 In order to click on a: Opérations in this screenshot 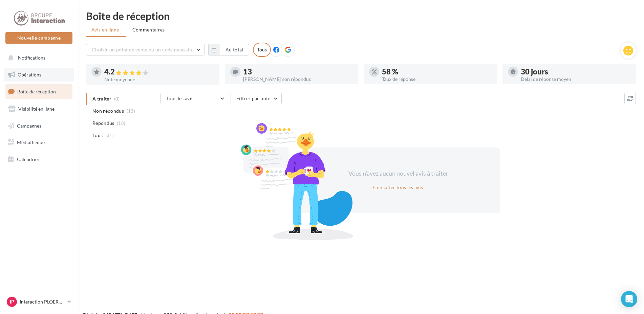, I will do `click(39, 75)`.